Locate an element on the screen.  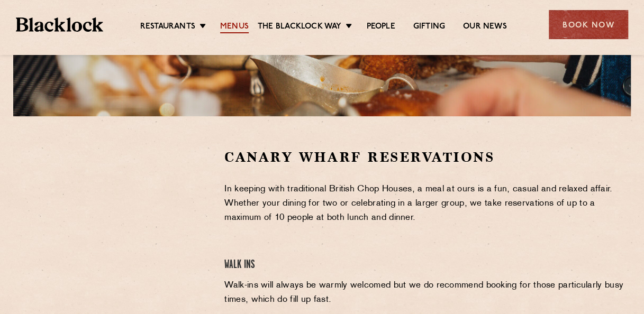
h4: Walk Ins is located at coordinates (427, 265).